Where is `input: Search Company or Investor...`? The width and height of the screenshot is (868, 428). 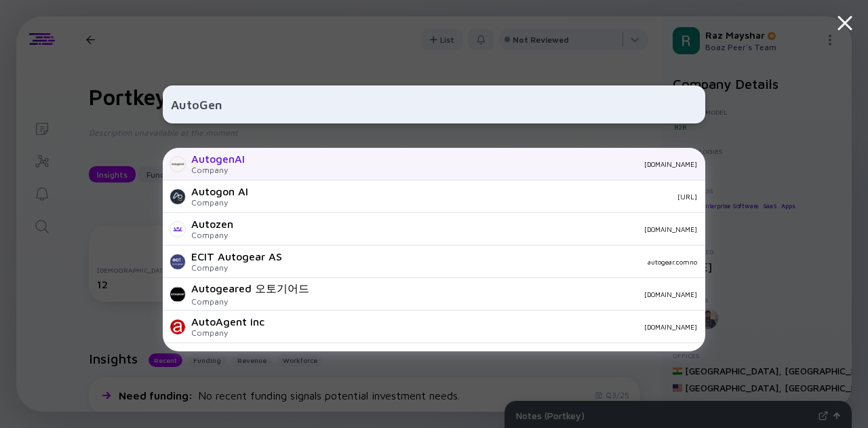
input: Search Company or Investor... is located at coordinates (434, 104).